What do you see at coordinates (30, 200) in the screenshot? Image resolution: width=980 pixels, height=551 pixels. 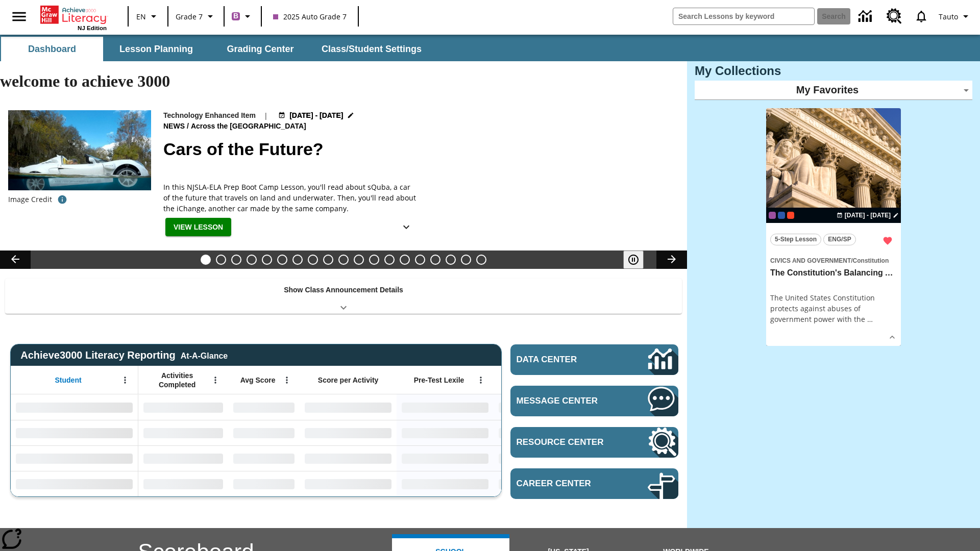 I see `p: Image Credit` at bounding box center [30, 200].